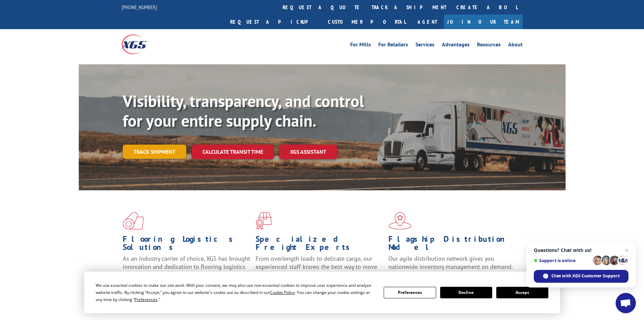 This screenshot has width=644, height=320. I want to click on span: Questions? Chat with us!, so click(581, 250).